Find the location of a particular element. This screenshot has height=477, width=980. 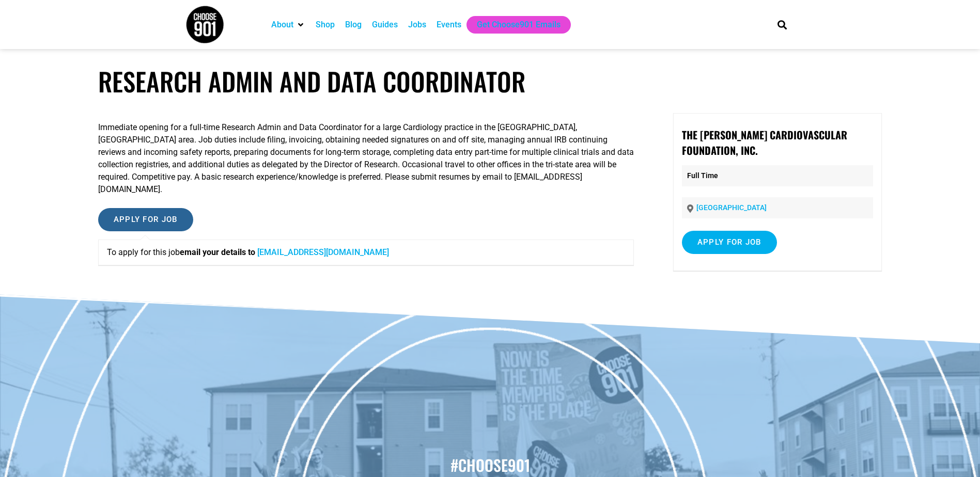

a: Jobs is located at coordinates (417, 25).